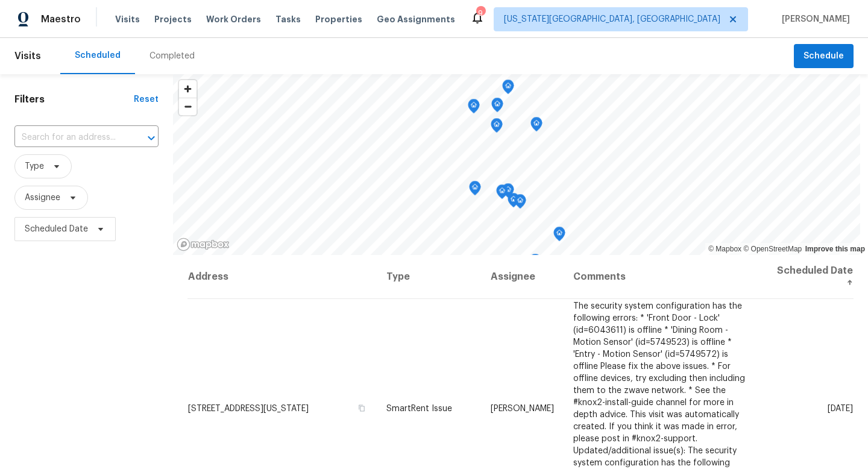  What do you see at coordinates (835, 249) in the screenshot?
I see `a: Improve this map` at bounding box center [835, 249].